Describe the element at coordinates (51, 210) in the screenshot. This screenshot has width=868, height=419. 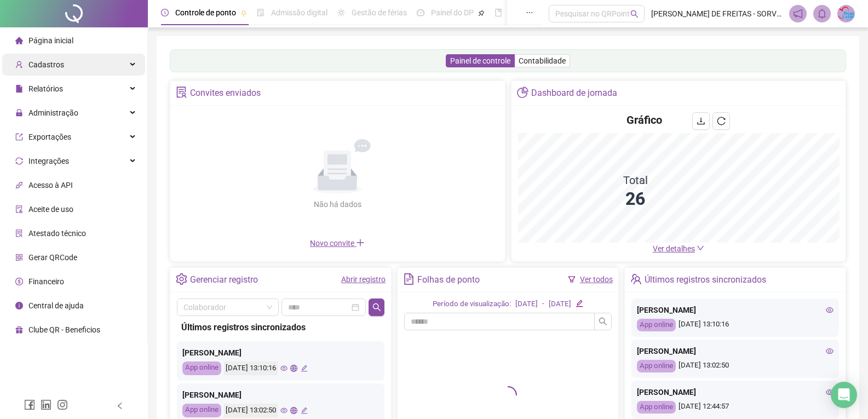
I see `span: Aceite de uso` at that location.